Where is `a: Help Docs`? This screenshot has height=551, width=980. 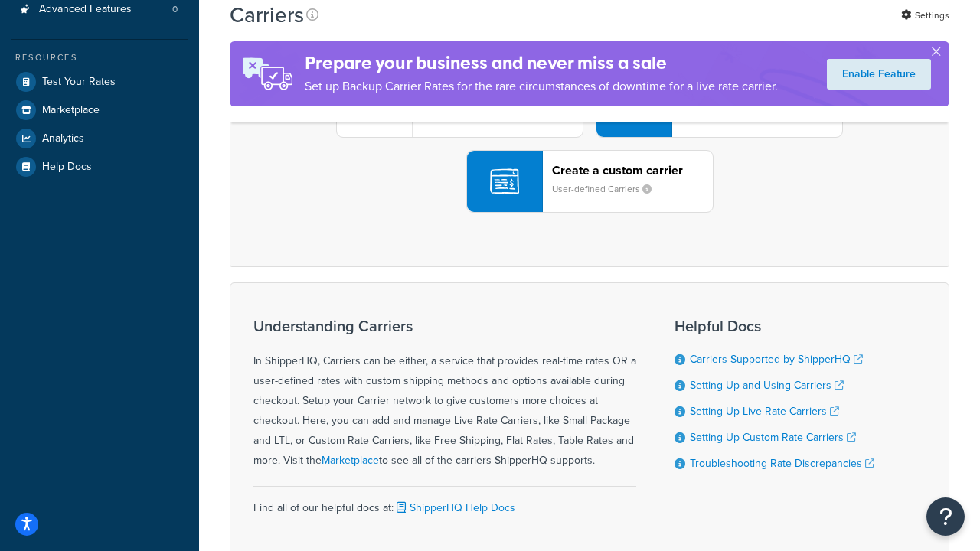
a: Help Docs is located at coordinates (99, 167).